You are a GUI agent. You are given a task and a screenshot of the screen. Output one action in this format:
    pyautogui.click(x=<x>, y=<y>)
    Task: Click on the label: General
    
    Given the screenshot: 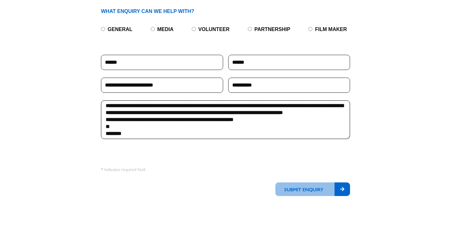 What is the action you would take?
    pyautogui.click(x=120, y=29)
    